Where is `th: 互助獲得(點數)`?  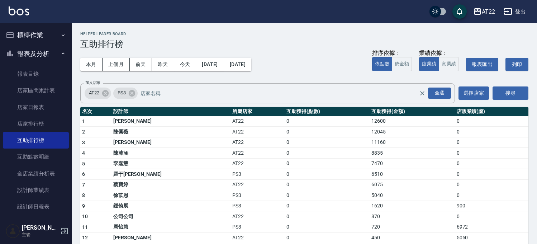 th: 互助獲得(點數) is located at coordinates (327, 112).